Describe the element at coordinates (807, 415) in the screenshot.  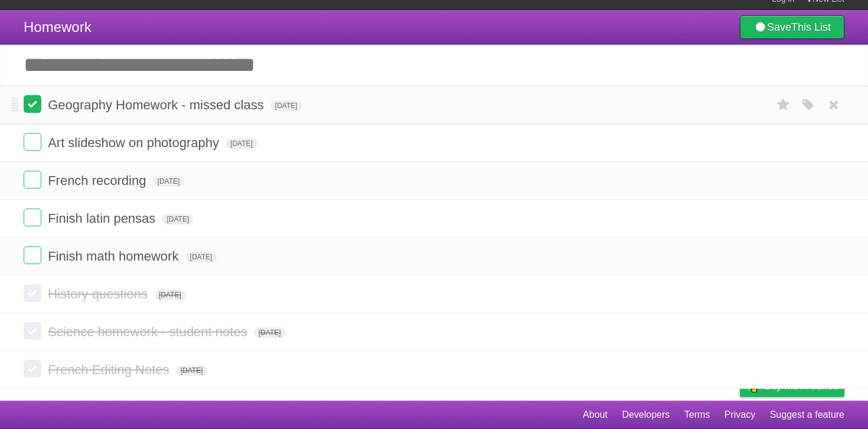
I see `a: Suggest a feature` at that location.